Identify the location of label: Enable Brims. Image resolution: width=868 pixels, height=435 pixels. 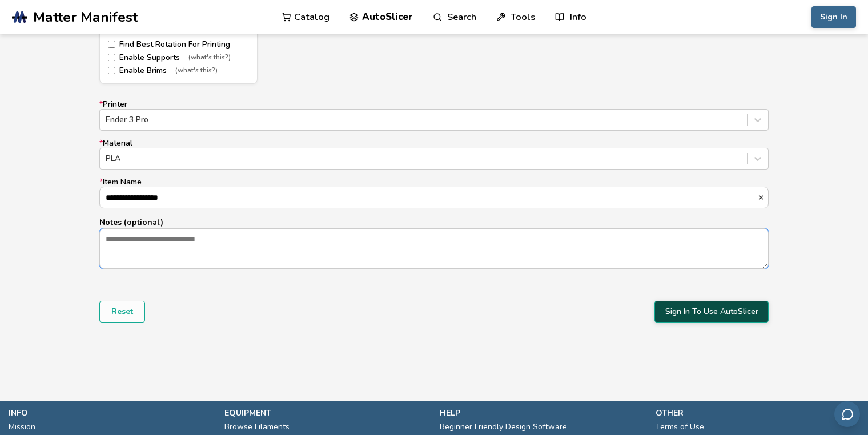
(178, 71).